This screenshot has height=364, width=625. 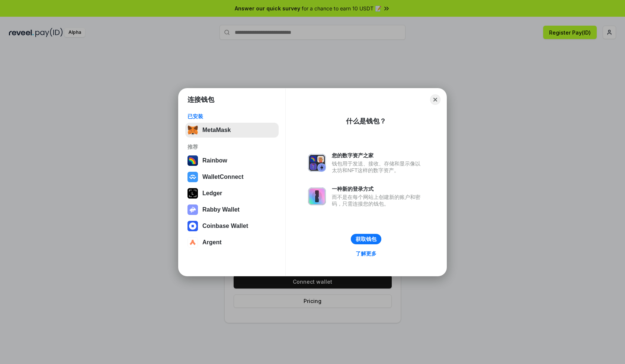 I want to click on div: 推荐, so click(x=232, y=147).